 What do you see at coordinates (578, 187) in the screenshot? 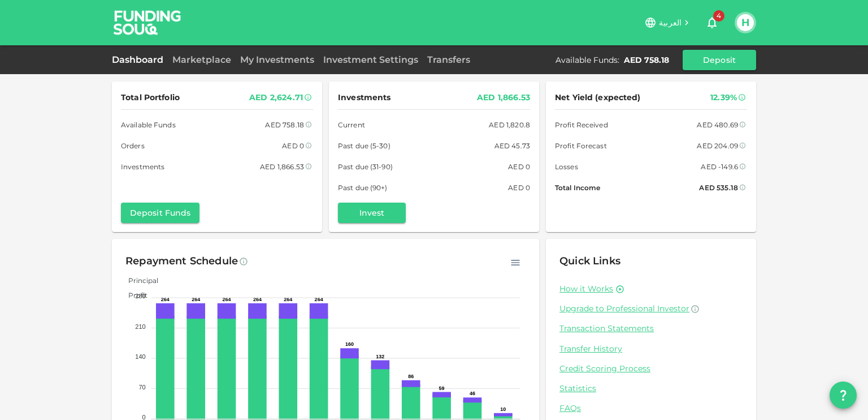
I see `span: Total Income` at bounding box center [578, 187].